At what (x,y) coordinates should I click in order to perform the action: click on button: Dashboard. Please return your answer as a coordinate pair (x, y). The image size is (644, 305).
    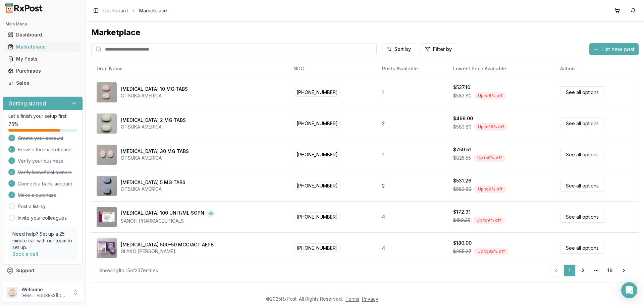
    Looking at the image, I should click on (42, 35).